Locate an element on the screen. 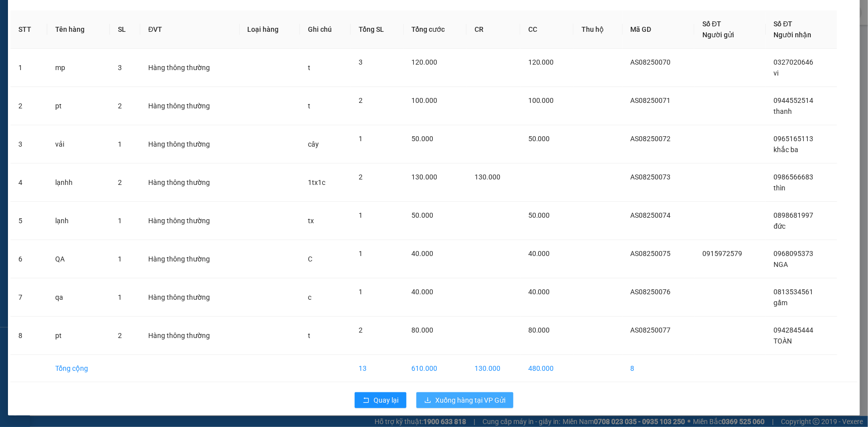 The image size is (868, 427). td: 480.000 is located at coordinates (547, 368).